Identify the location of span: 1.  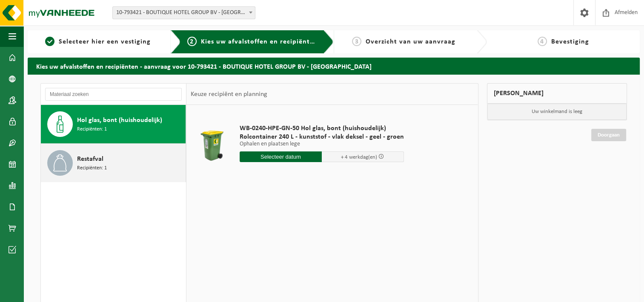
(50, 41).